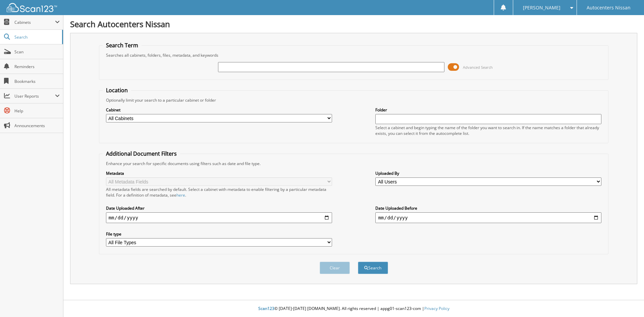 The height and width of the screenshot is (317, 644). Describe the element at coordinates (354, 100) in the screenshot. I see `div: Optionally limit your search to a particular cabinet or folder` at that location.